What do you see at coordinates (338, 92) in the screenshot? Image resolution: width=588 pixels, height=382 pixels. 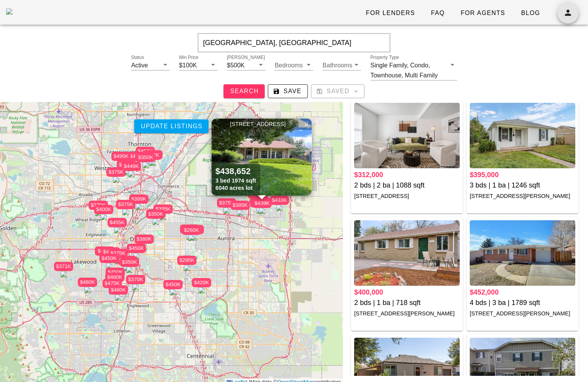 I see `button: Saved` at bounding box center [338, 92].